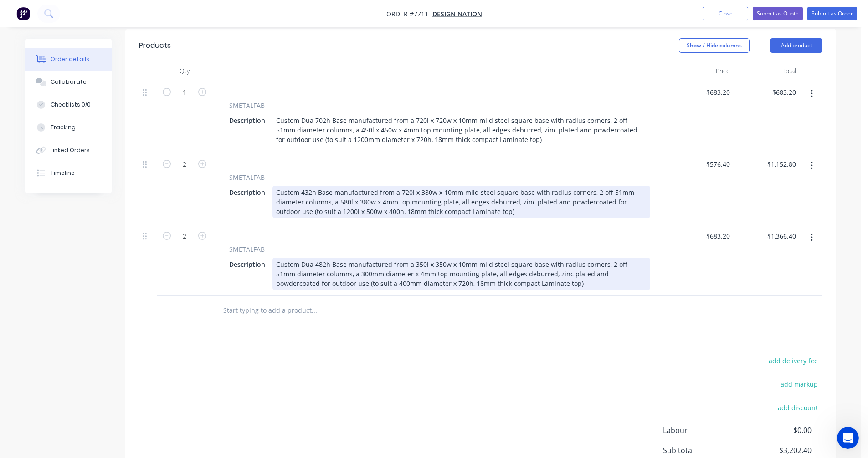 The width and height of the screenshot is (868, 458). Describe the element at coordinates (62, 173) in the screenshot. I see `div: Timeline` at that location.